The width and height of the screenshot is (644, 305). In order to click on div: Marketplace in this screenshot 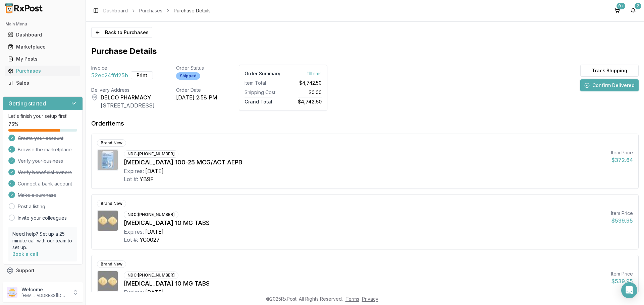, I will do `click(42, 46)`.